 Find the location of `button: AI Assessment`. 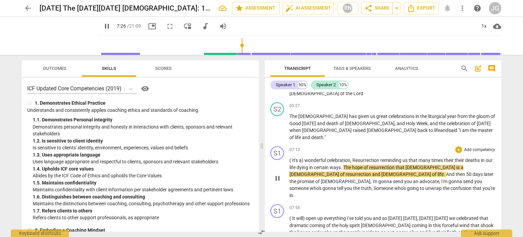

button: AI Assessment is located at coordinates (308, 8).